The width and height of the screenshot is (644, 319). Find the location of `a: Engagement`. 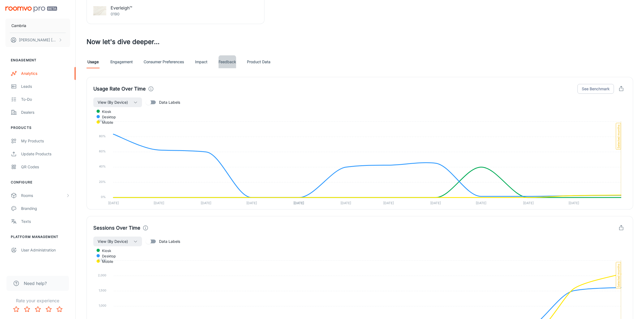

a: Engagement is located at coordinates (122, 62).